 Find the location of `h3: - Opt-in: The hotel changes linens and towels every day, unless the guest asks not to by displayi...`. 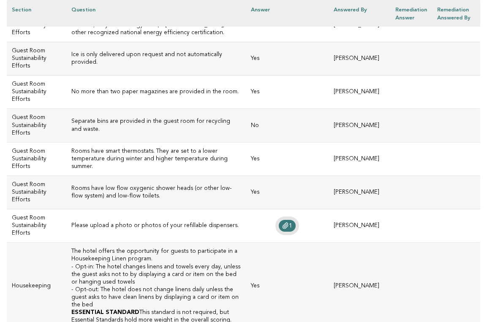

h3: - Opt-in: The hotel changes linens and towels every day, unless the guest asks not to by displayi... is located at coordinates (156, 275).